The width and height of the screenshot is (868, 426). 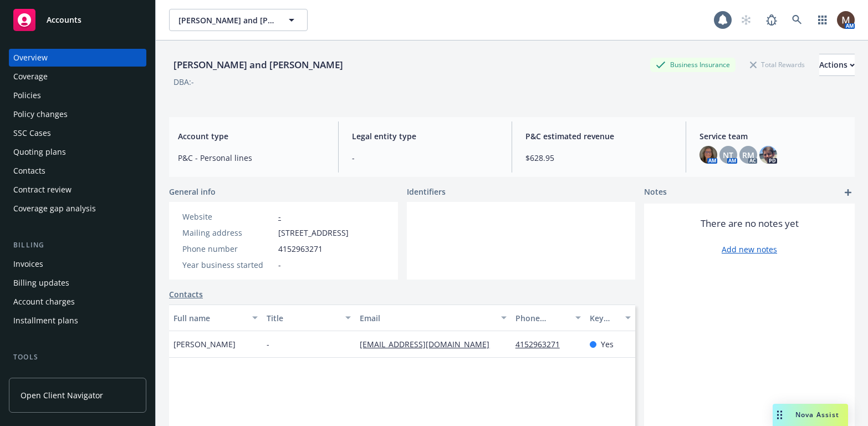 I want to click on span: $628.95, so click(x=598, y=157).